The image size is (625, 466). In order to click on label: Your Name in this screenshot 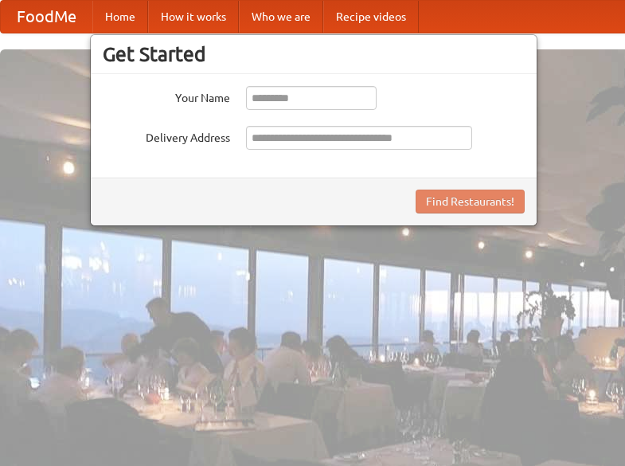, I will do `click(166, 96)`.